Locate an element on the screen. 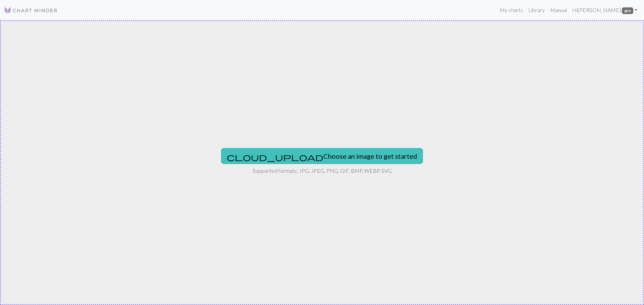  a: My charts is located at coordinates (511, 10).